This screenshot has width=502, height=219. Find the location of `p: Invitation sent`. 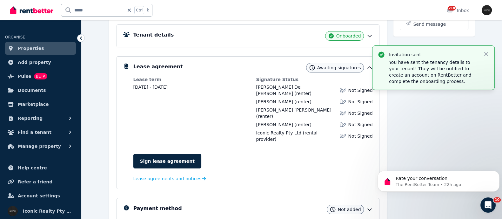

p: Invitation sent is located at coordinates (434, 55).